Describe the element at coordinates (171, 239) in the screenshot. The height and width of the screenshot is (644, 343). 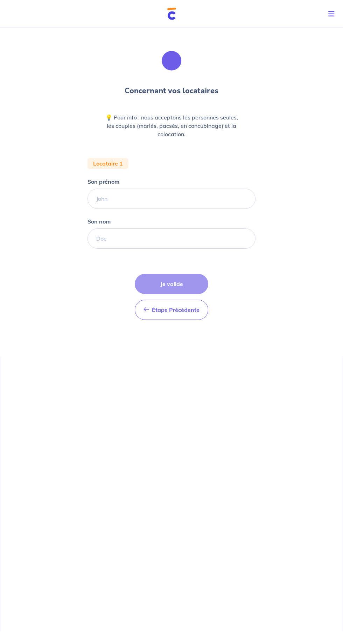
I see `input: Doe` at that location.